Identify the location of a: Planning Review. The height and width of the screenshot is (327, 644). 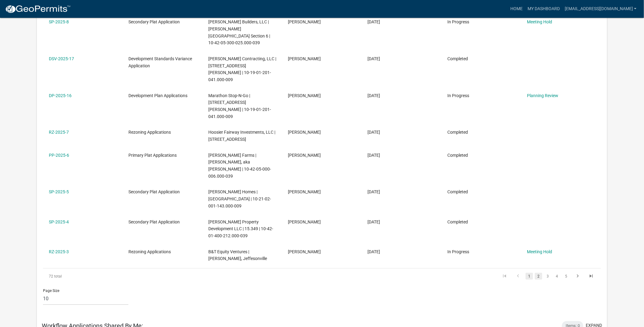
(543, 96).